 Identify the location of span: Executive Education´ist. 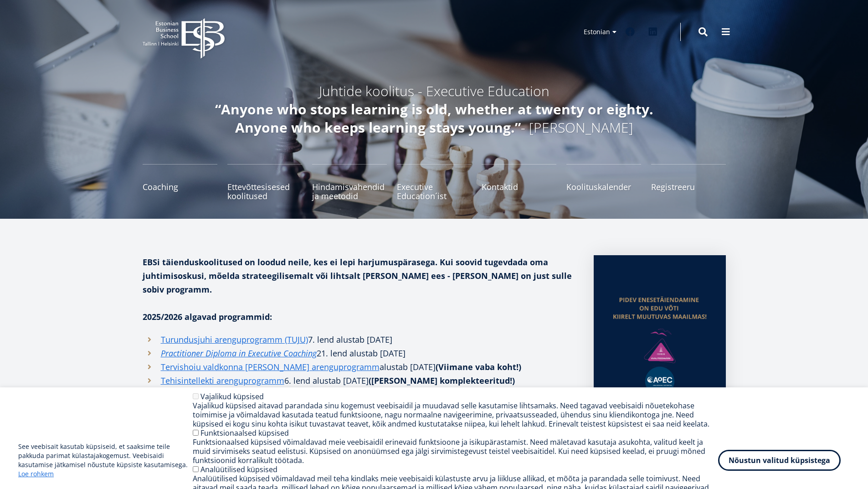
(435, 191).